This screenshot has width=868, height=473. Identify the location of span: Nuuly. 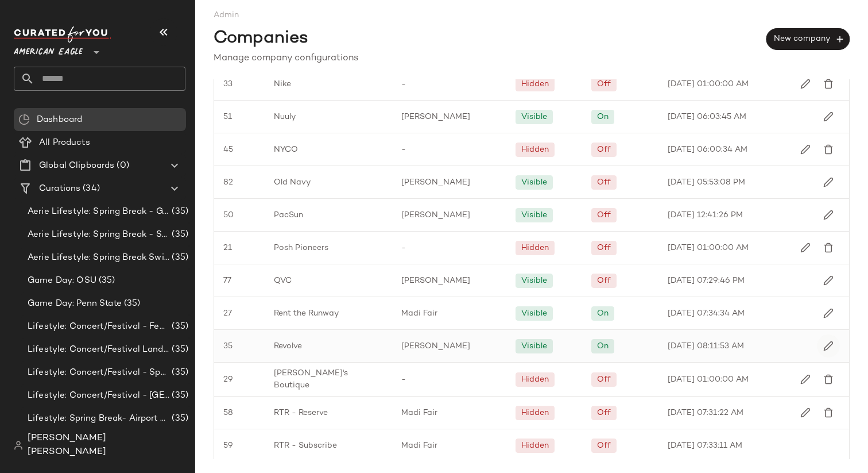
(285, 117).